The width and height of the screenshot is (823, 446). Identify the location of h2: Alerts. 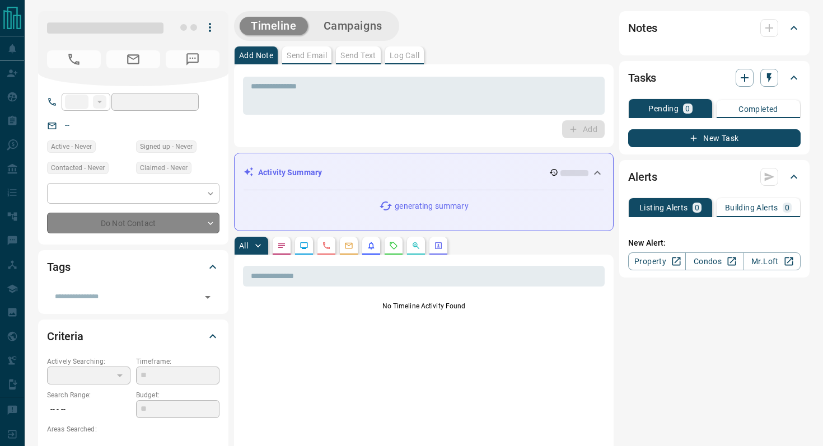
(643, 177).